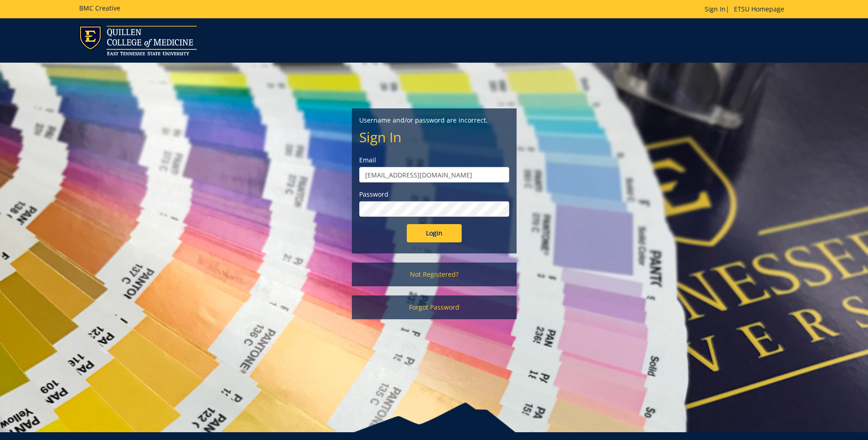 The height and width of the screenshot is (440, 868). Describe the element at coordinates (715, 9) in the screenshot. I see `a: Sign In` at that location.